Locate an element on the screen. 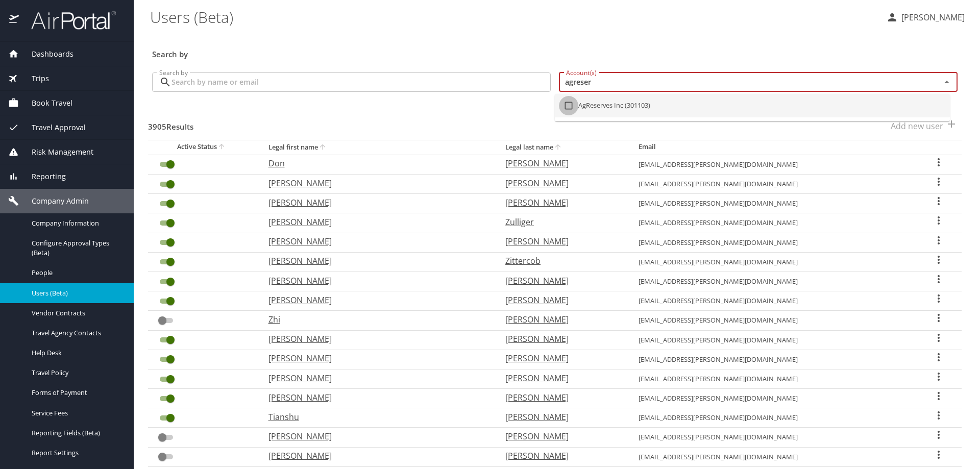 The image size is (980, 469). span: Travel Policy is located at coordinates (77, 372).